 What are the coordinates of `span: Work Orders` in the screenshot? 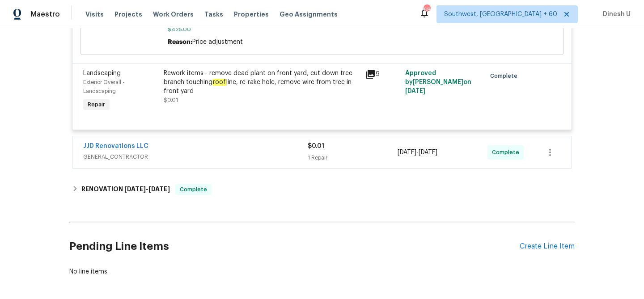 It's located at (173, 14).